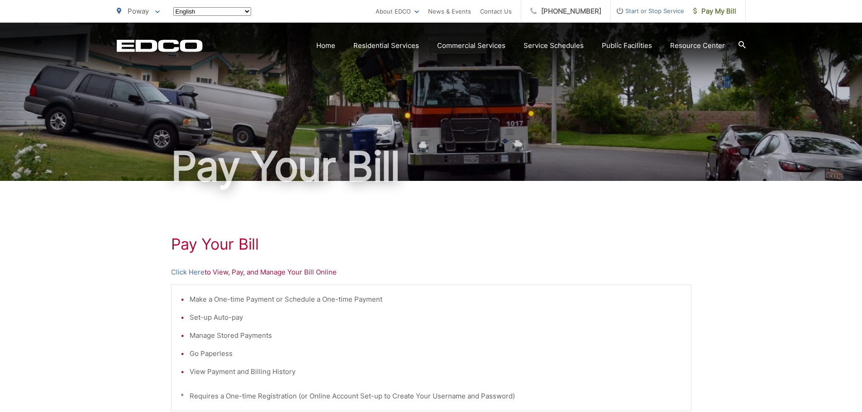 The height and width of the screenshot is (412, 862). What do you see at coordinates (714, 11) in the screenshot?
I see `span: Pay My Bill` at bounding box center [714, 11].